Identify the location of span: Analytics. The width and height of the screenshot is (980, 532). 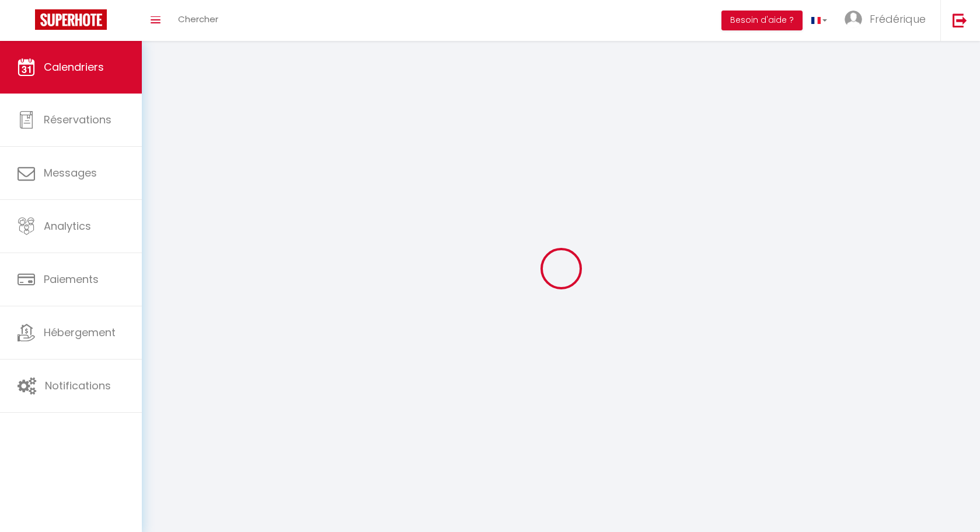
(67, 226).